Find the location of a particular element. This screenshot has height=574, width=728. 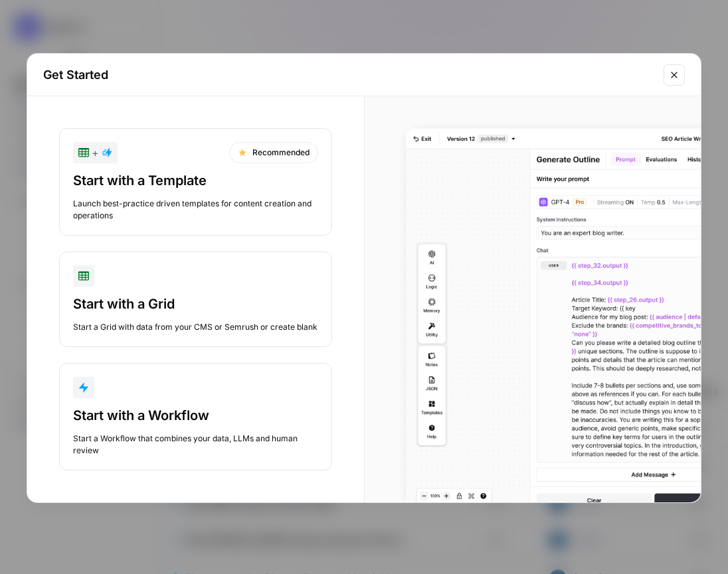

button: Start with a WorkflowStart a Workflow that combines your data, LLMs and human review is located at coordinates (195, 417).